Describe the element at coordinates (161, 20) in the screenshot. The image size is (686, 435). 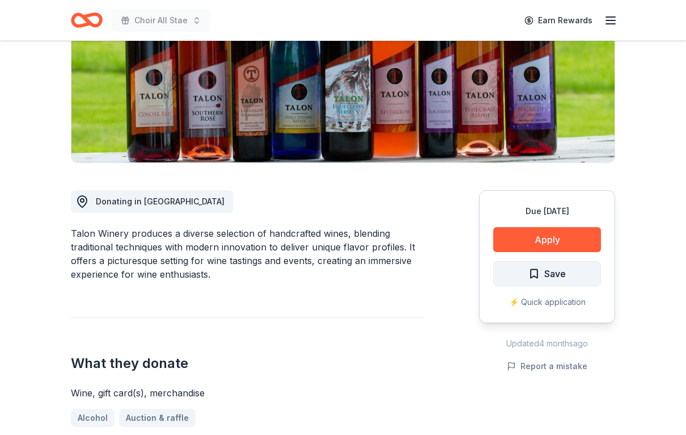
I see `button: Choir All Stae` at that location.